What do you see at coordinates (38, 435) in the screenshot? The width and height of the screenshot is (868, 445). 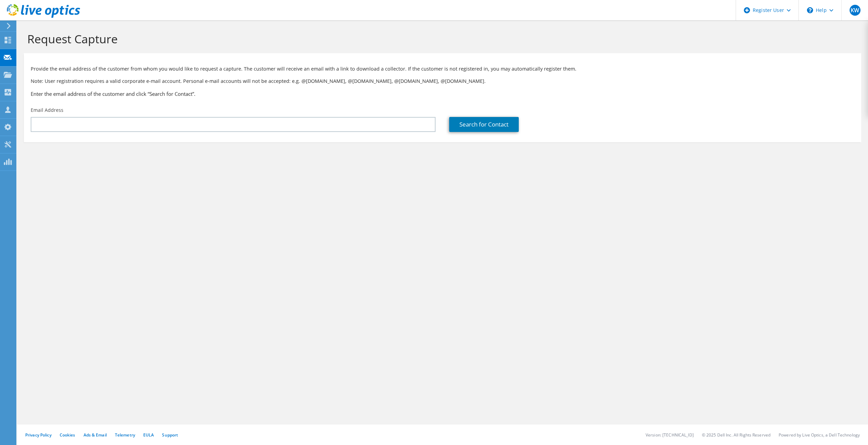 I see `a: Privacy Policy` at bounding box center [38, 435].